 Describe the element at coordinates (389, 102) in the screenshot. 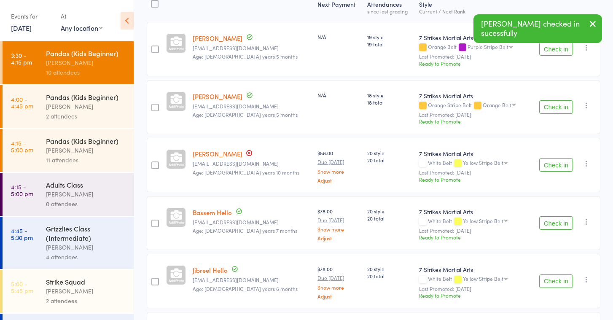

I see `span: 18 total` at that location.